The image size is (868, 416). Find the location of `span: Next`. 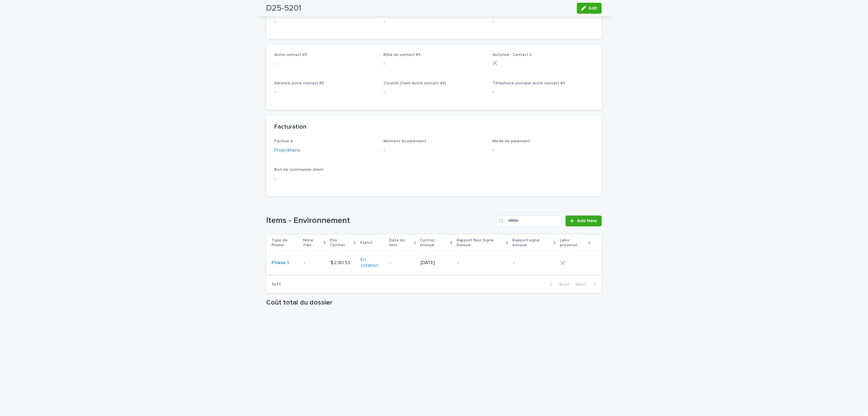

span: Next is located at coordinates (583, 284).